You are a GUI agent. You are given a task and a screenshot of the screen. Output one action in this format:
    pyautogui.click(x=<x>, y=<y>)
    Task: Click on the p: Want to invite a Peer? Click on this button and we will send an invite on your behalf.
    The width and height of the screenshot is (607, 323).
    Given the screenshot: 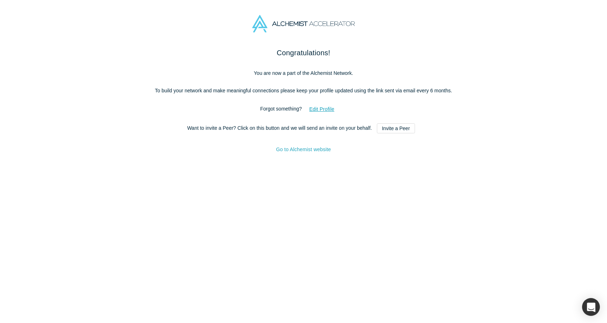 What is the action you would take?
    pyautogui.click(x=304, y=128)
    